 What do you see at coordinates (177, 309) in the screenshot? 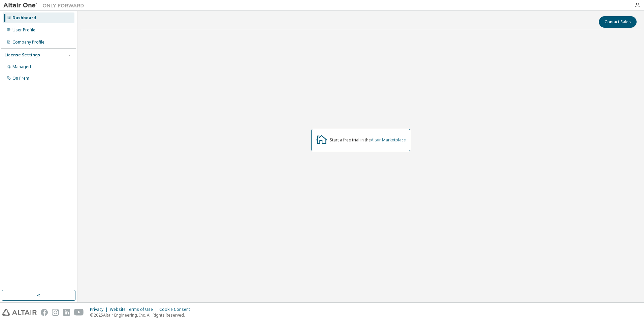
I see `div: Cookie Consent` at bounding box center [177, 309].